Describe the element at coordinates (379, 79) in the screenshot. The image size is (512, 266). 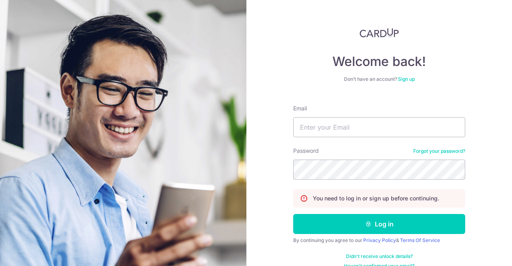
I see `div: Don’t have an account?` at that location.